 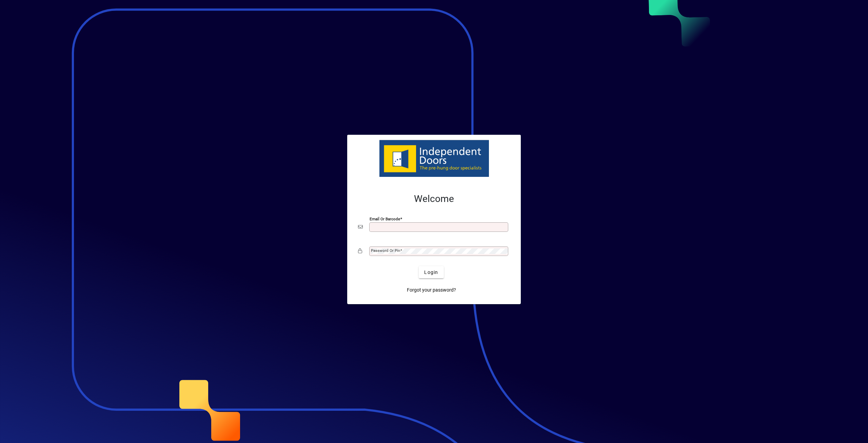 I want to click on mat-label: Email or Barcode, so click(x=385, y=219).